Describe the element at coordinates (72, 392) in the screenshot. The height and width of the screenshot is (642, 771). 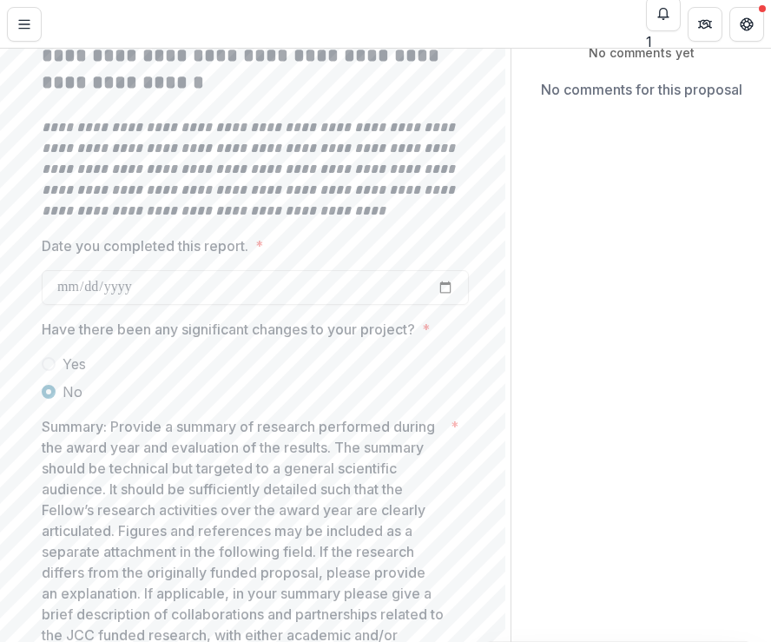
I see `span: No` at that location.